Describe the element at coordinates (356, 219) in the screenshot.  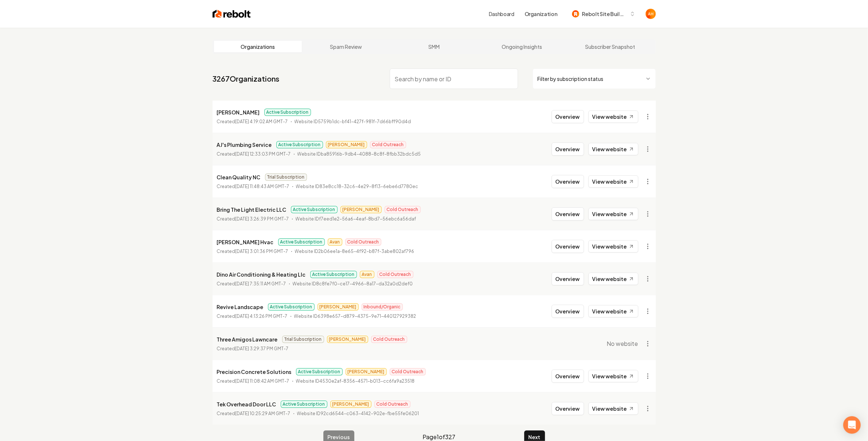
I see `p: Website ID f7eed1e2-56a6-4eaf-8bd7-56ebc6a56daf` at that location.